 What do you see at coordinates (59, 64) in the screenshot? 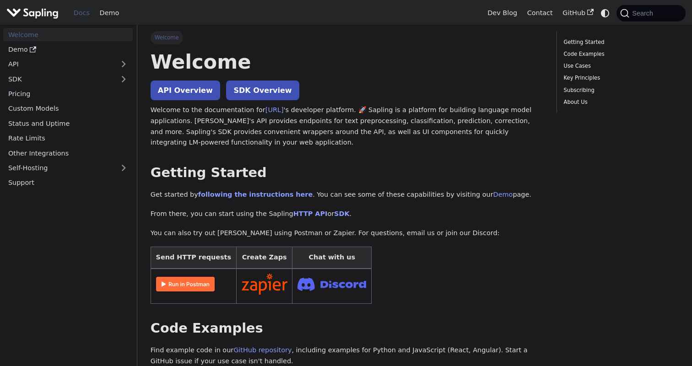
I see `a: API` at bounding box center [59, 64].